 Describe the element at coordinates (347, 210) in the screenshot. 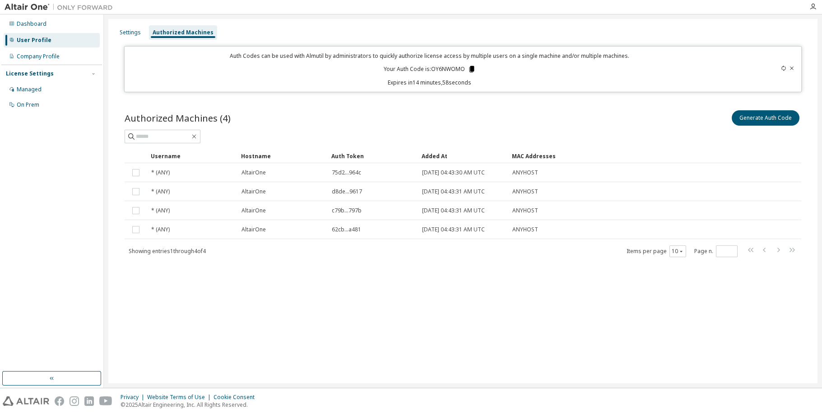

I see `span: c79b...797b` at that location.